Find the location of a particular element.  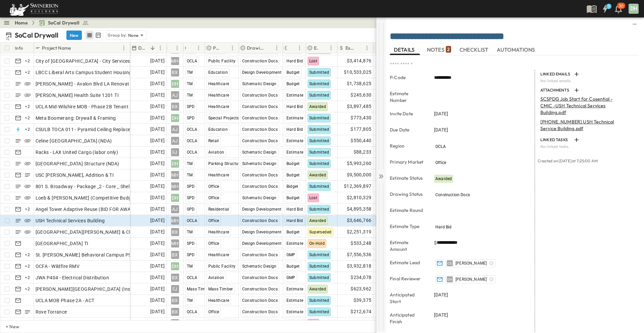

p: None is located at coordinates (133, 35).